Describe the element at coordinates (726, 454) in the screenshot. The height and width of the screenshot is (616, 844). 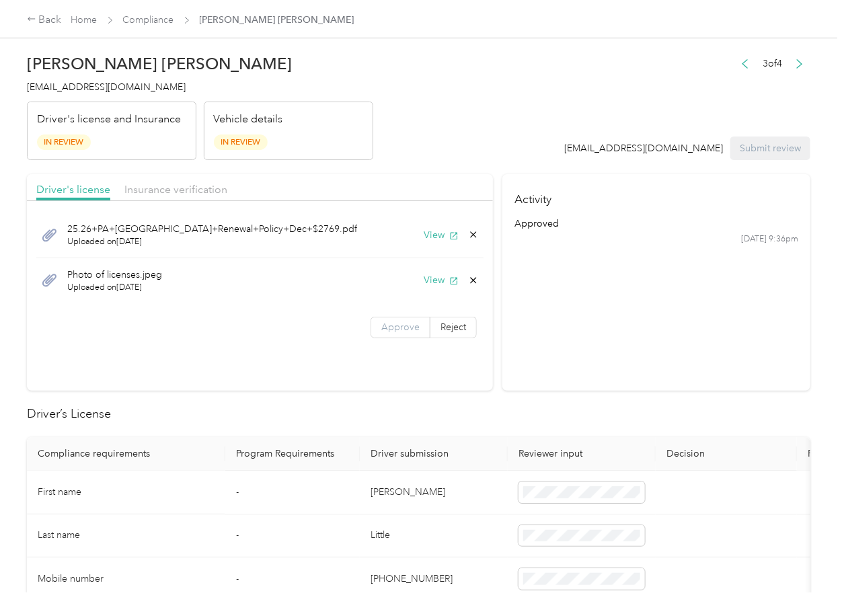
I see `th: Decision` at that location.